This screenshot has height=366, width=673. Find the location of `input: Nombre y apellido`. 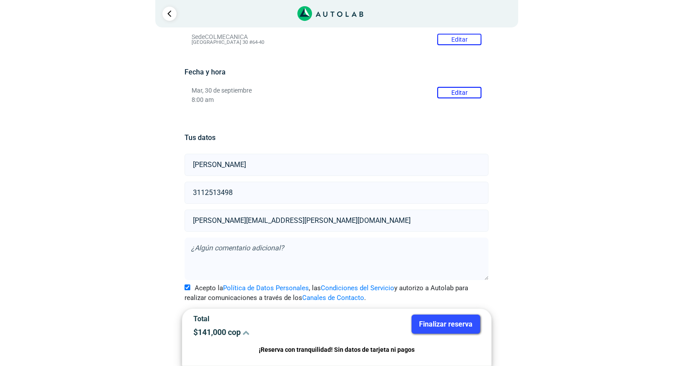

input: Nombre y apellido is located at coordinates (336, 165).